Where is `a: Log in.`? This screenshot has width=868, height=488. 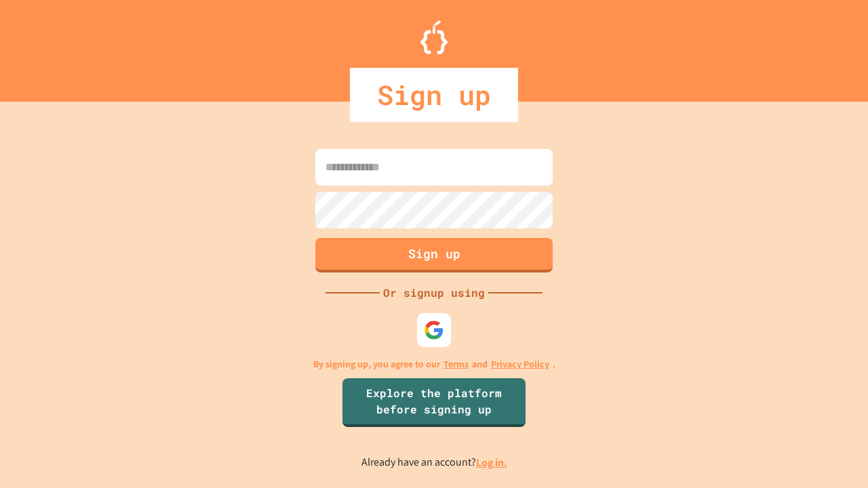 a: Log in. is located at coordinates (492, 463).